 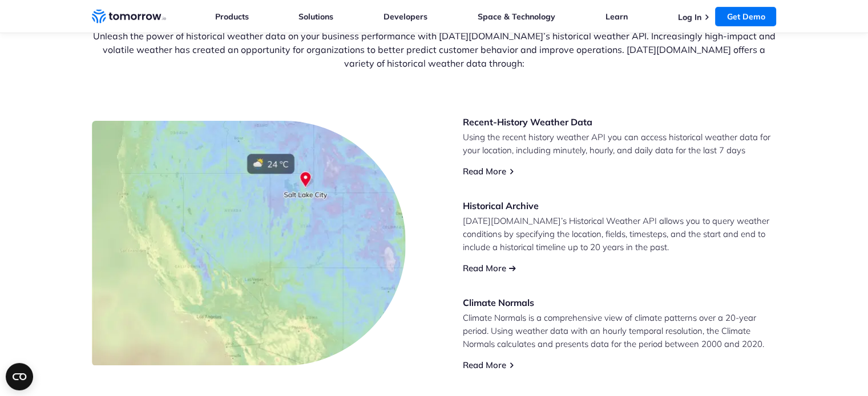 I want to click on p: Using the recent history weather API you can access historical weather data for your location, in..., so click(x=620, y=144).